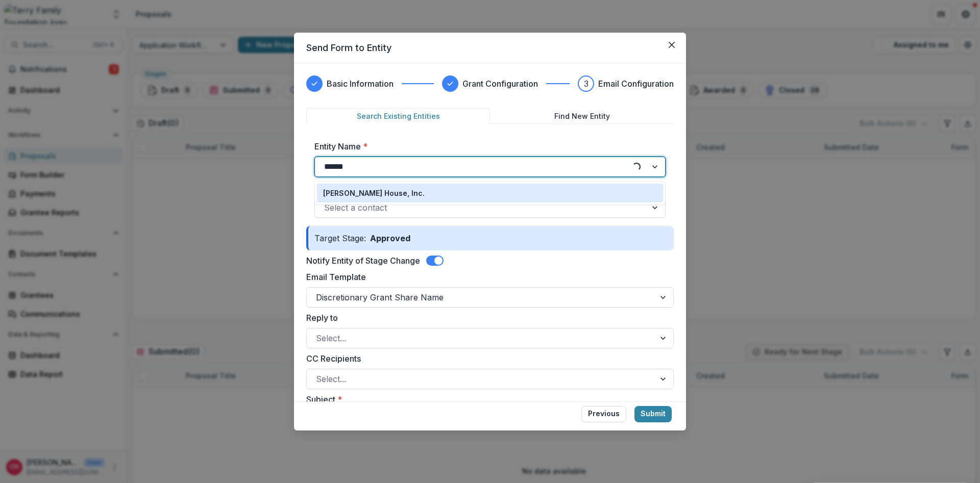  What do you see at coordinates (398, 116) in the screenshot?
I see `button: Search Existing Entities` at bounding box center [398, 116].